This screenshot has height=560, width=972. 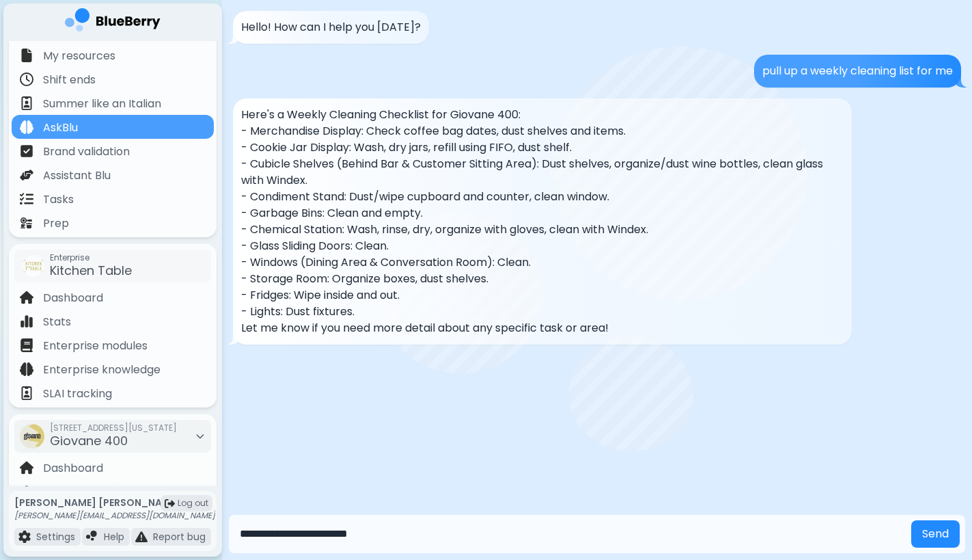 I want to click on p: - Cubicle Shelves (Behind Bar & Customer Sitting Area): Dust shelves, organize/dust wine bottles,..., so click(x=542, y=173).